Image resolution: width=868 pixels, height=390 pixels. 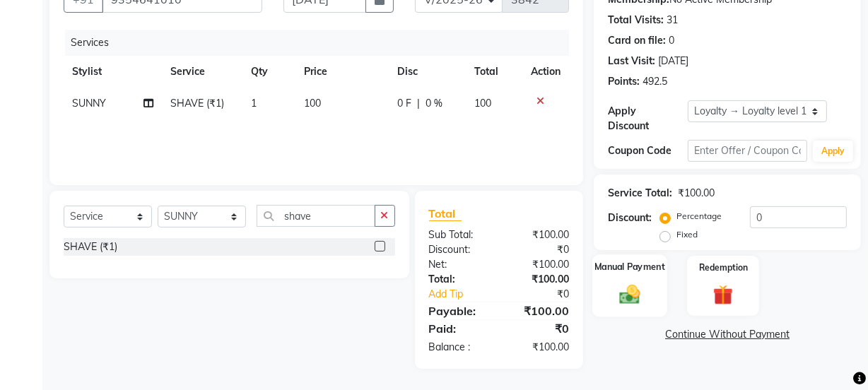 What do you see at coordinates (640, 193) in the screenshot?
I see `div: Service Total:` at bounding box center [640, 193].